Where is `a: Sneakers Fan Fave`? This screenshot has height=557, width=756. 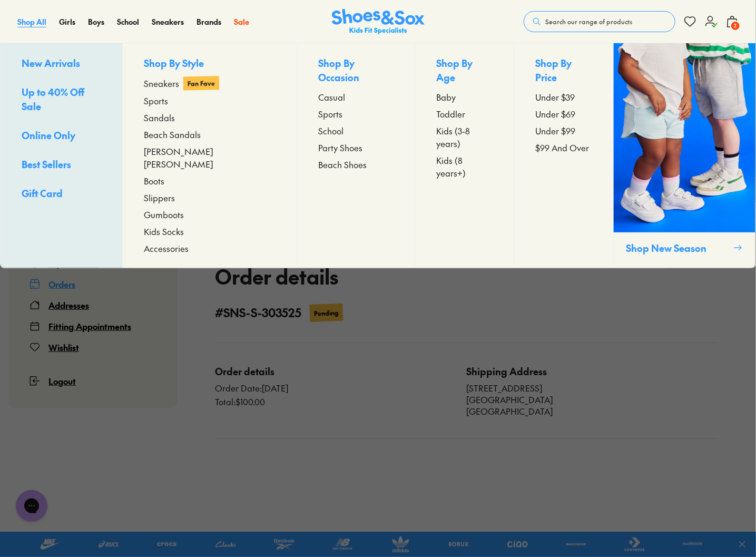
a: Sneakers Fan Fave is located at coordinates (210, 83).